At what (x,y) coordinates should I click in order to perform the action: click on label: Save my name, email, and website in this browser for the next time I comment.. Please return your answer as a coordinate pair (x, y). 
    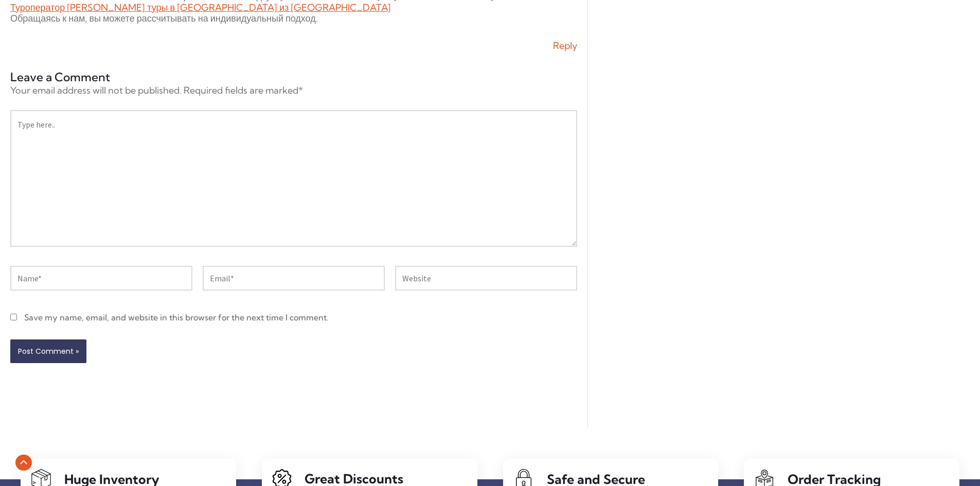
    Looking at the image, I should click on (176, 317).